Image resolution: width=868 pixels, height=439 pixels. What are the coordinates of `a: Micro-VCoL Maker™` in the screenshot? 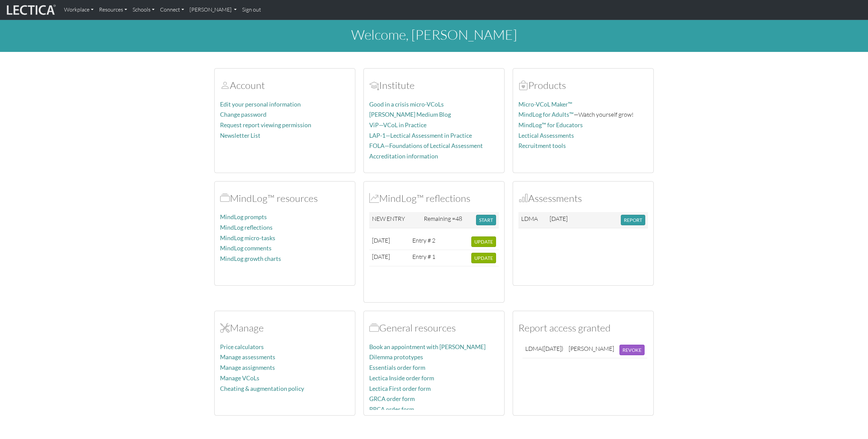 It's located at (546, 105).